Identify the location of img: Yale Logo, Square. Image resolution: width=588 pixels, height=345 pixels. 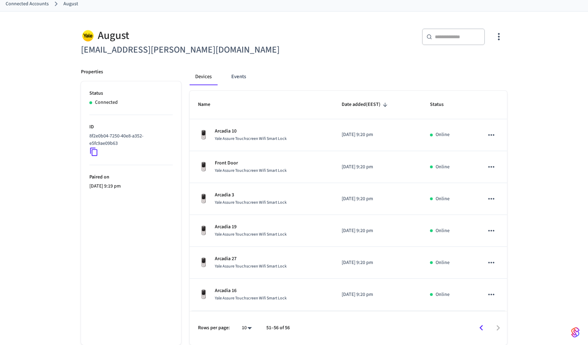
(88, 35).